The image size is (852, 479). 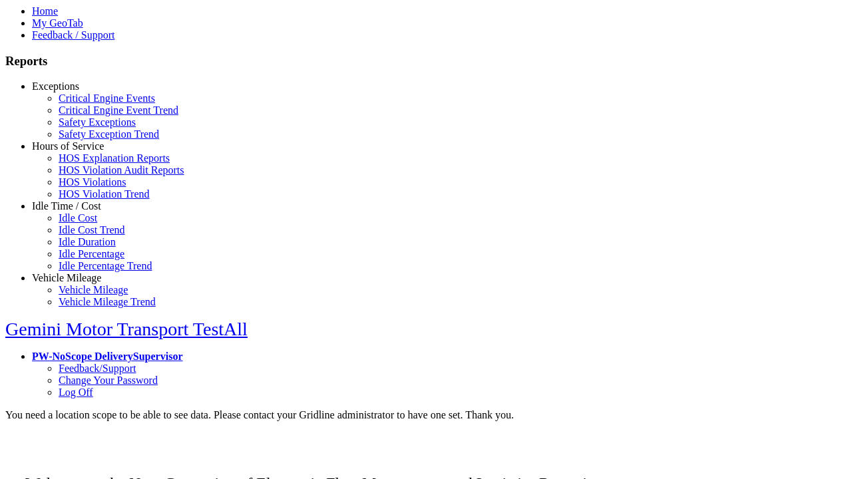 I want to click on div: You need a location scope to be able to see data. Please contact your Gridline administrator to h..., so click(x=426, y=415).